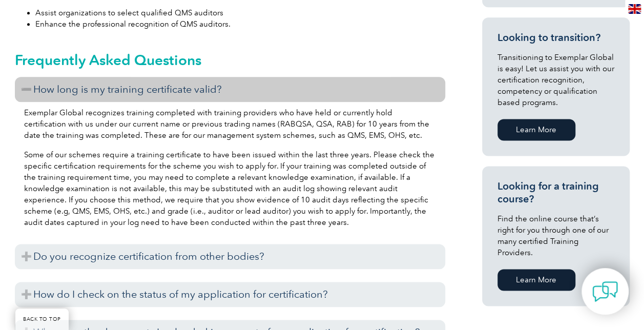  I want to click on p: Exemplar Global recognizes training completed with training providers who have held or currently ..., so click(230, 124).